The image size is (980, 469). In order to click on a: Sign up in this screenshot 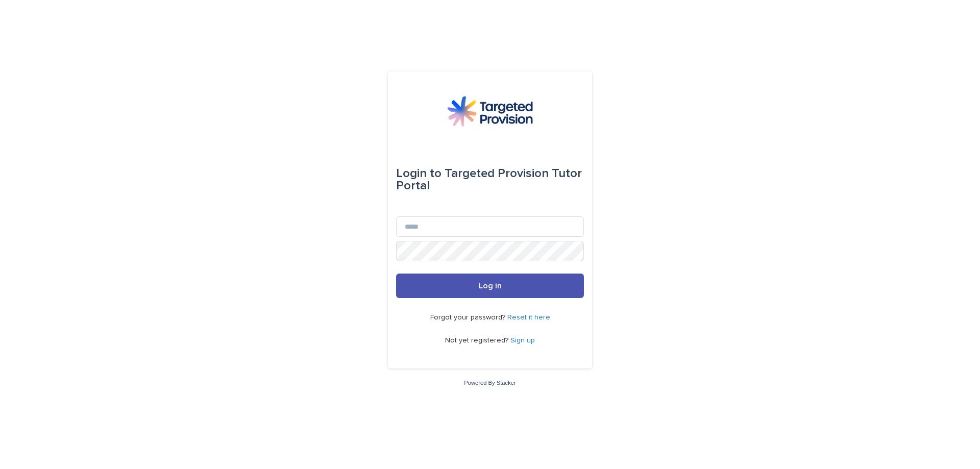, I will do `click(522, 340)`.